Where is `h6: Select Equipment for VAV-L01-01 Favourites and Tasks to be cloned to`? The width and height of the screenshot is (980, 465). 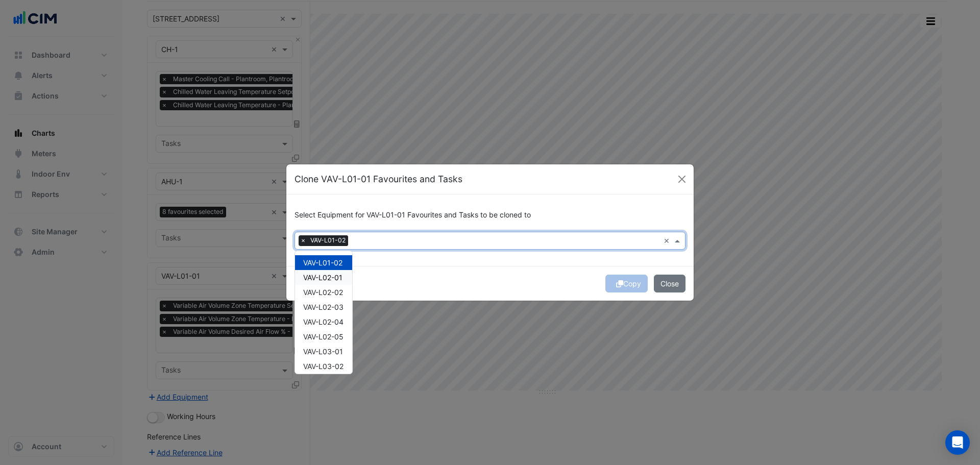
h6: Select Equipment for VAV-L01-01 Favourites and Tasks to be cloned to is located at coordinates (490, 215).